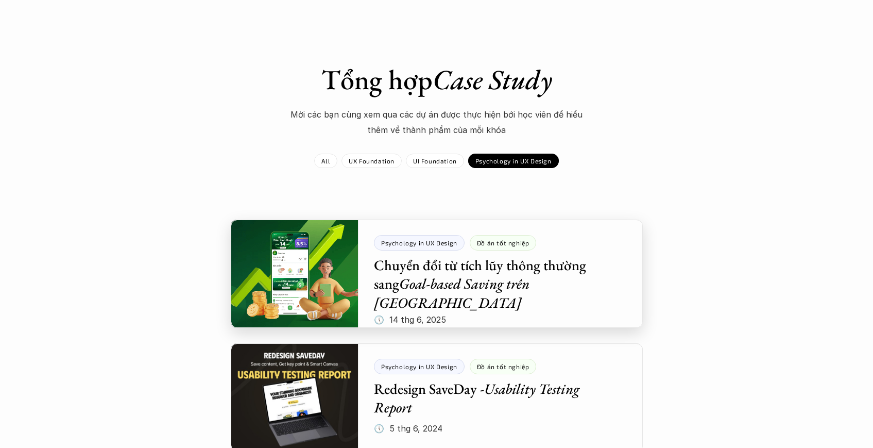 This screenshot has height=448, width=873. What do you see at coordinates (435, 161) in the screenshot?
I see `p: UI Foundation` at bounding box center [435, 161].